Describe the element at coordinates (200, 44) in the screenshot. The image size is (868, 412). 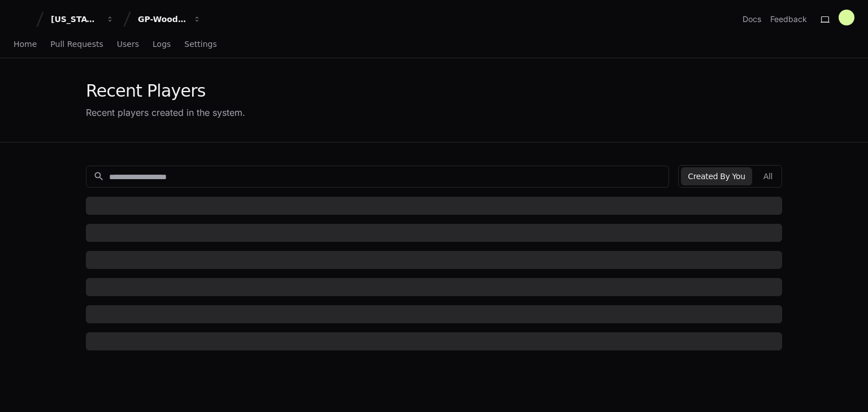
I see `a: Settings` at that location.